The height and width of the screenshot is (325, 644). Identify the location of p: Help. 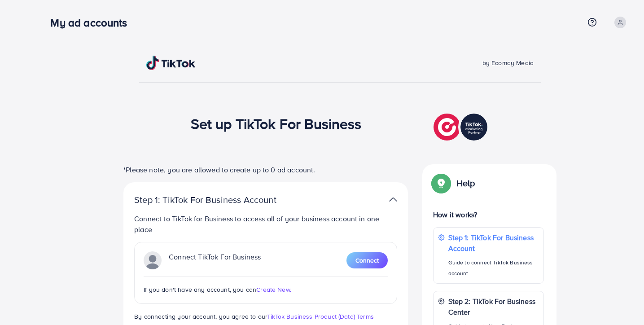
(466, 183).